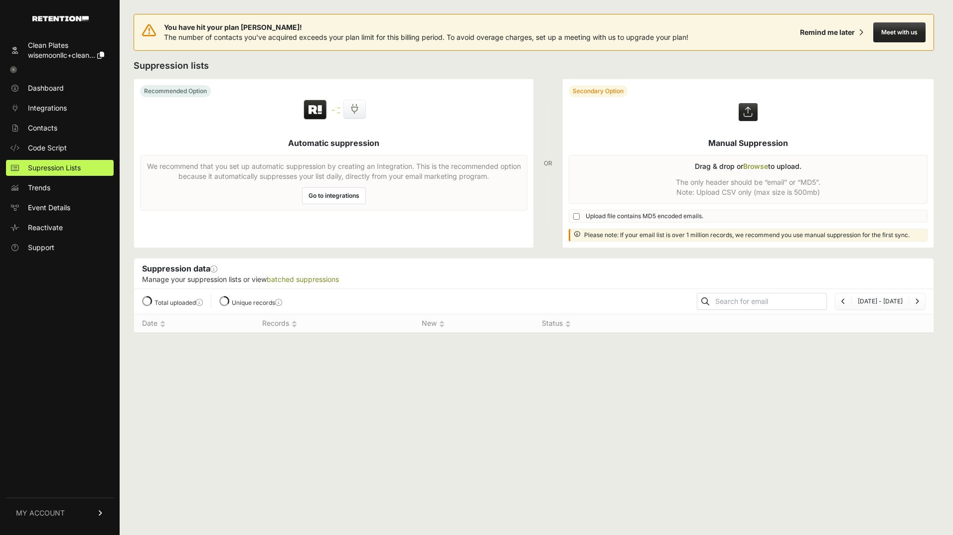  I want to click on a: Code Script, so click(60, 148).